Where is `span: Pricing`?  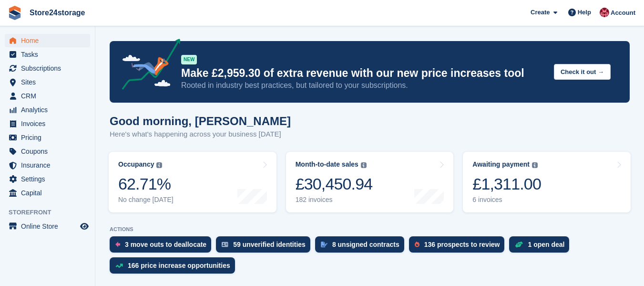 span: Pricing is located at coordinates (50, 138).